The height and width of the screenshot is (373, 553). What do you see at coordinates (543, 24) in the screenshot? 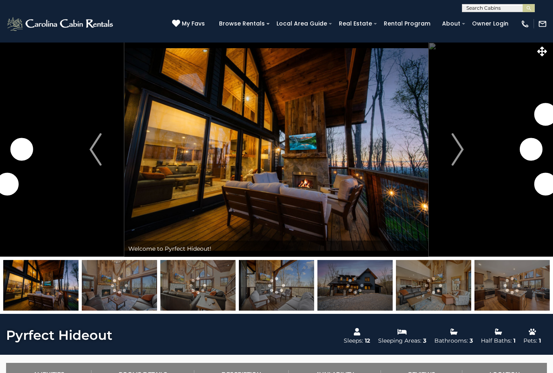
I see `img: mail-regular-white.png` at bounding box center [543, 24].